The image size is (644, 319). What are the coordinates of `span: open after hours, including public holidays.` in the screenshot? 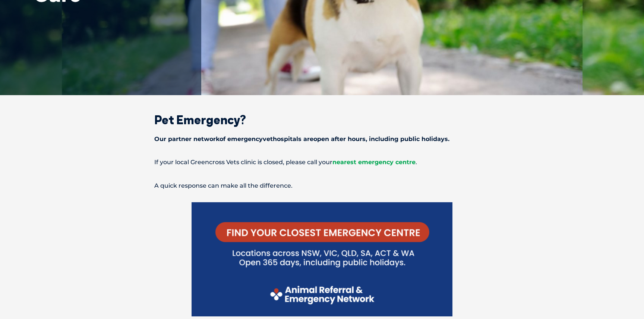 It's located at (382, 139).